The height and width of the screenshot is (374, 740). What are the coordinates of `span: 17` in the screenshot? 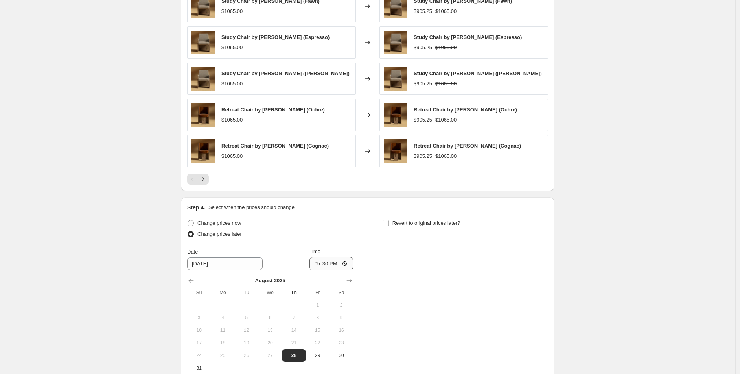 It's located at (199, 343).